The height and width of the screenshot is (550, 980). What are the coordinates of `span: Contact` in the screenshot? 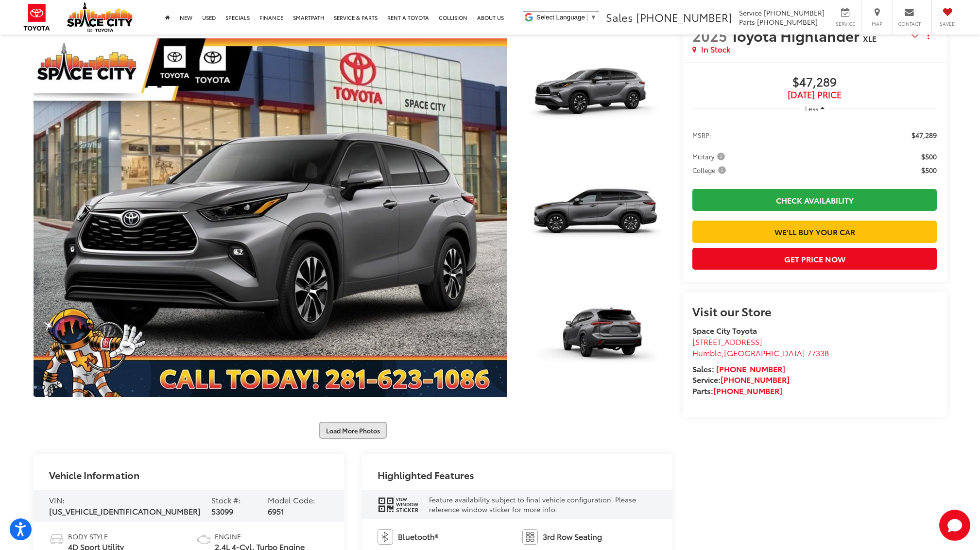 It's located at (909, 24).